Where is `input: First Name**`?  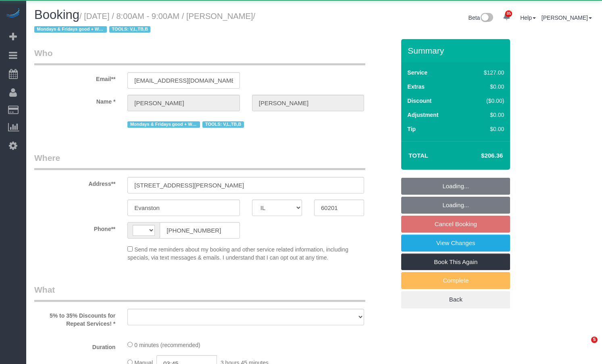 input: First Name** is located at coordinates (183, 103).